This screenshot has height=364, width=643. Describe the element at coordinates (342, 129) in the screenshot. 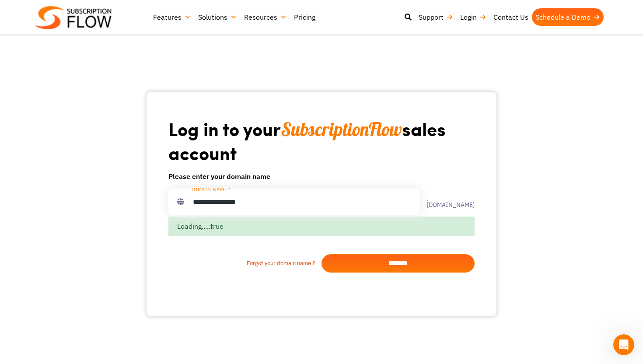

I see `span: SubscriptionFlow` at that location.